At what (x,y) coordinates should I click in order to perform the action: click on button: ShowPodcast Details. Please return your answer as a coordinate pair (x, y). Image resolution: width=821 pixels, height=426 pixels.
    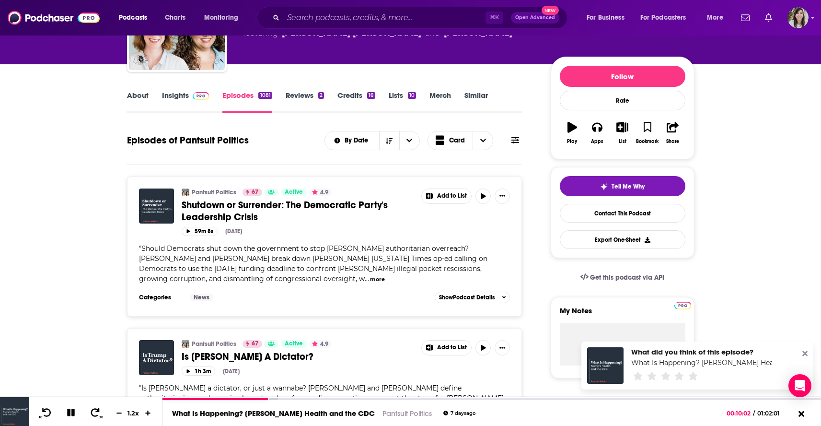
    Looking at the image, I should click on (473, 297).